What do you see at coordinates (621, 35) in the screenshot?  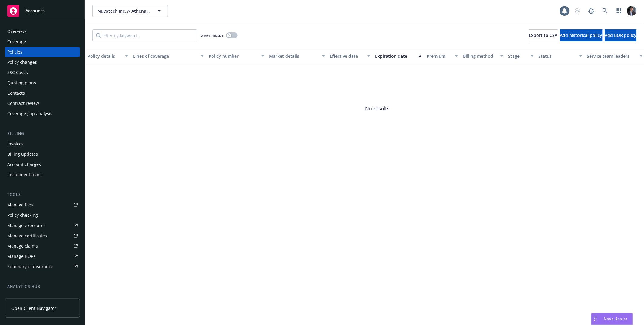 I see `span: Add BOR policy` at bounding box center [621, 35].